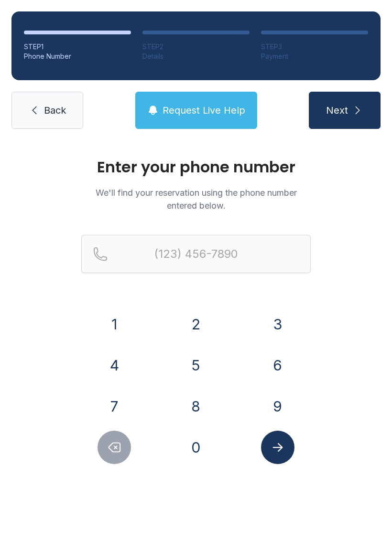 Image resolution: width=392 pixels, height=540 pixels. What do you see at coordinates (278, 406) in the screenshot?
I see `button: 9` at bounding box center [278, 406].